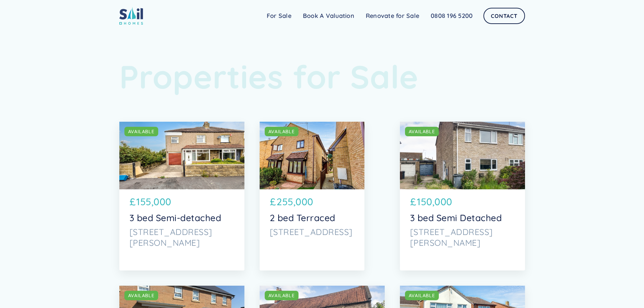 This screenshot has width=644, height=308. What do you see at coordinates (279, 16) in the screenshot?
I see `a: For Sale` at bounding box center [279, 16].